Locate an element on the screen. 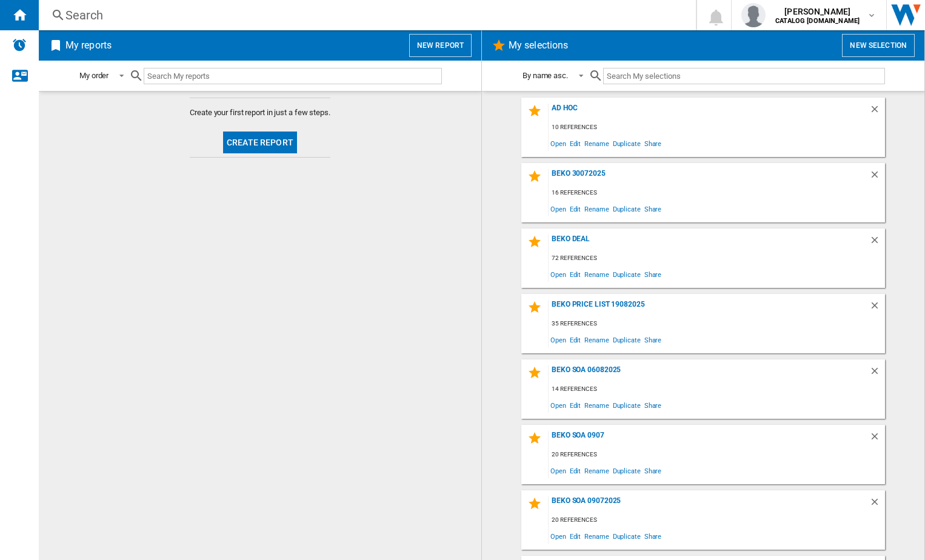  div: 10 references is located at coordinates (717, 127).